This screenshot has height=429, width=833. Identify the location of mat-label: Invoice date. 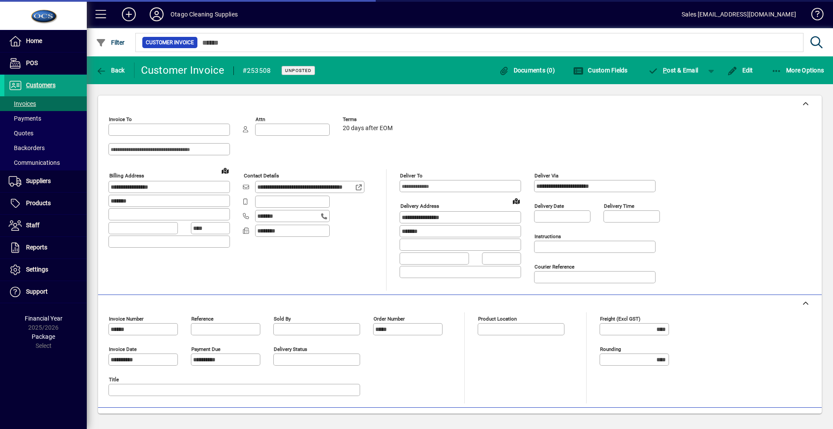
(123, 349).